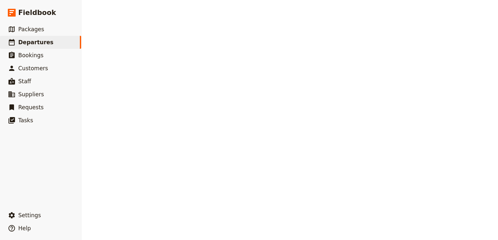  What do you see at coordinates (26, 121) in the screenshot?
I see `span: Tasks` at bounding box center [26, 121].